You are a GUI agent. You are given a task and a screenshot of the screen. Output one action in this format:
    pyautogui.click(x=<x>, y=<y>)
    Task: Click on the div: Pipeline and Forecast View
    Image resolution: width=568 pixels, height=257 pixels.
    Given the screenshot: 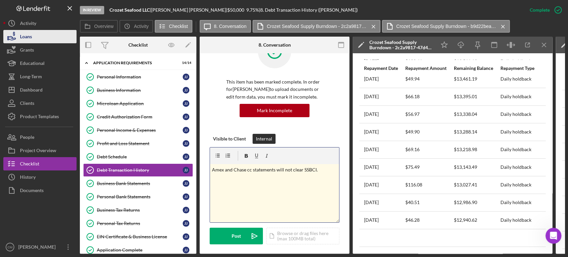 What is the action you would take?
    pyautogui.click(x=63, y=154)
    